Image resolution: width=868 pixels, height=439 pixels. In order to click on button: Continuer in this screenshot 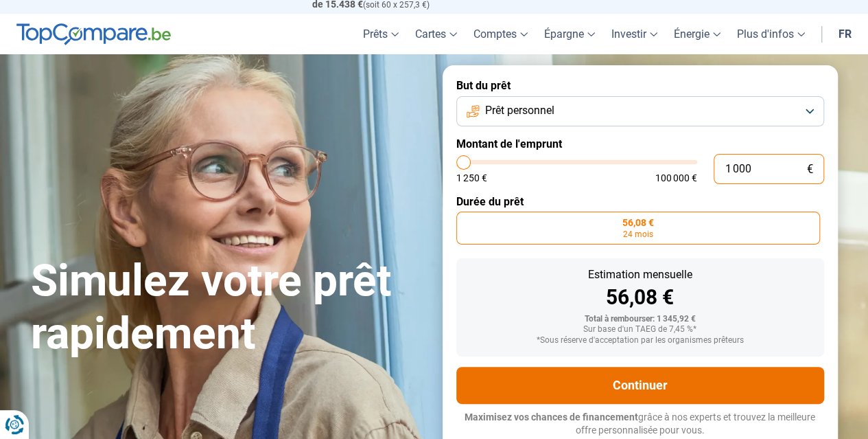, I will do `click(640, 385)`.